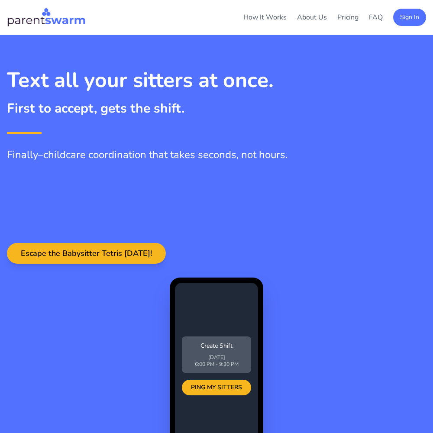 The height and width of the screenshot is (433, 433). Describe the element at coordinates (216, 364) in the screenshot. I see `p: 6:00 PM - 9:30 PM` at that location.